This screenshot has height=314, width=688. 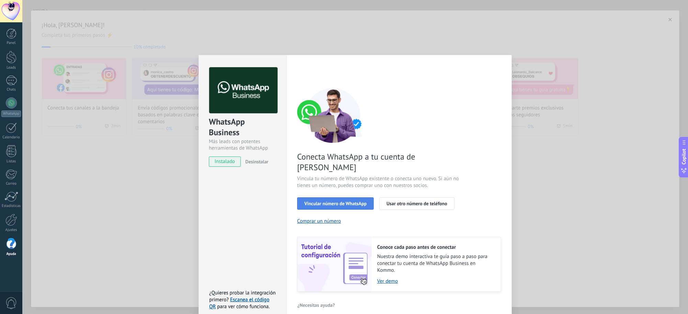 What do you see at coordinates (243, 90) in the screenshot?
I see `img: logo_main.png` at bounding box center [243, 90].